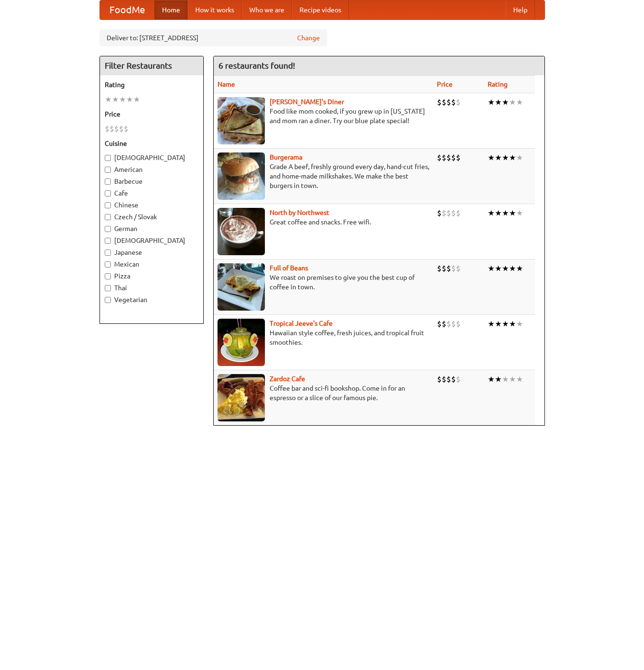 Image resolution: width=644 pixels, height=670 pixels. I want to click on ng-pluralize: 6 restaurants found!, so click(257, 65).